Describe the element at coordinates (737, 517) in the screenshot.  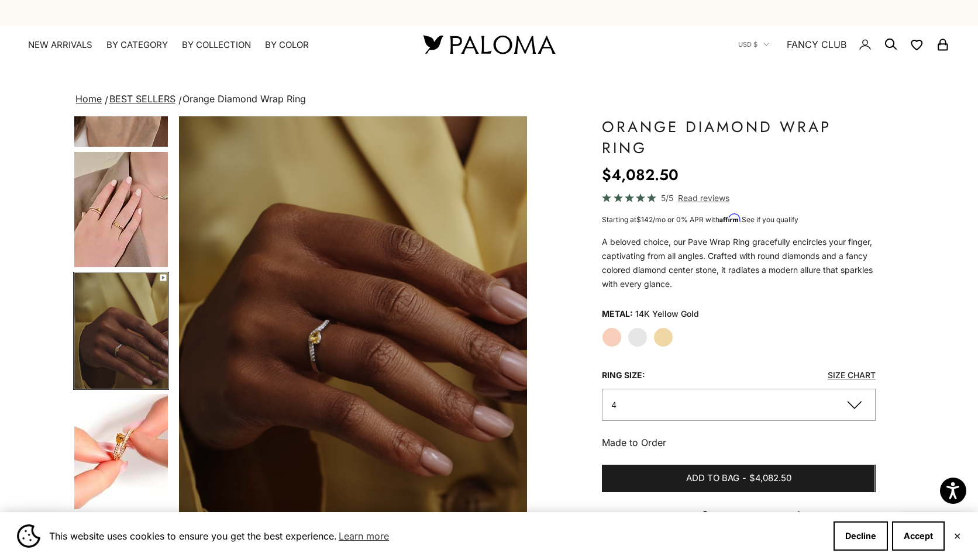
I see `p: Free Shipping` at that location.